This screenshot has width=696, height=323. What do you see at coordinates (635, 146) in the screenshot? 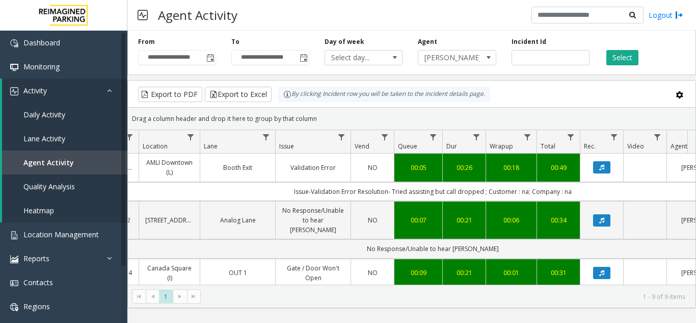
I see `span: Video` at bounding box center [635, 146].